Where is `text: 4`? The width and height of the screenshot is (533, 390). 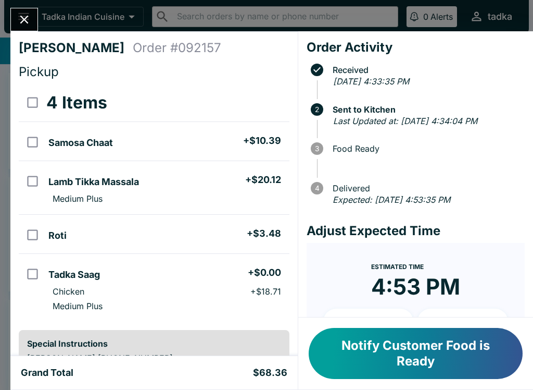 text: 4 is located at coordinates (317, 188).